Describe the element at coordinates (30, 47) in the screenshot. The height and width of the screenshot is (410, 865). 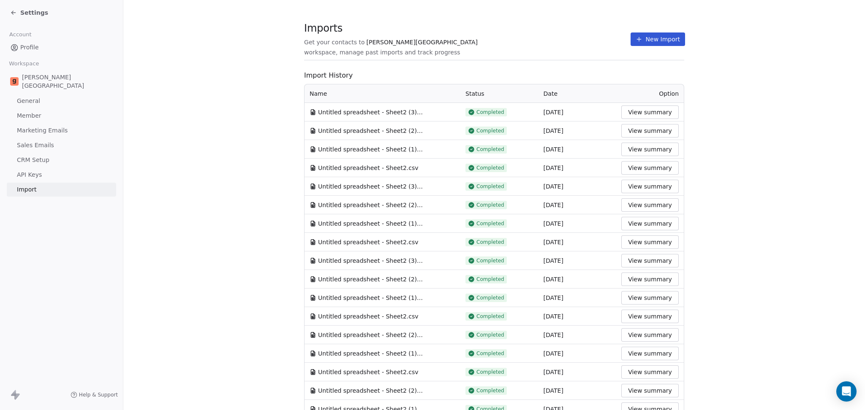
I see `span: Profile` at that location.